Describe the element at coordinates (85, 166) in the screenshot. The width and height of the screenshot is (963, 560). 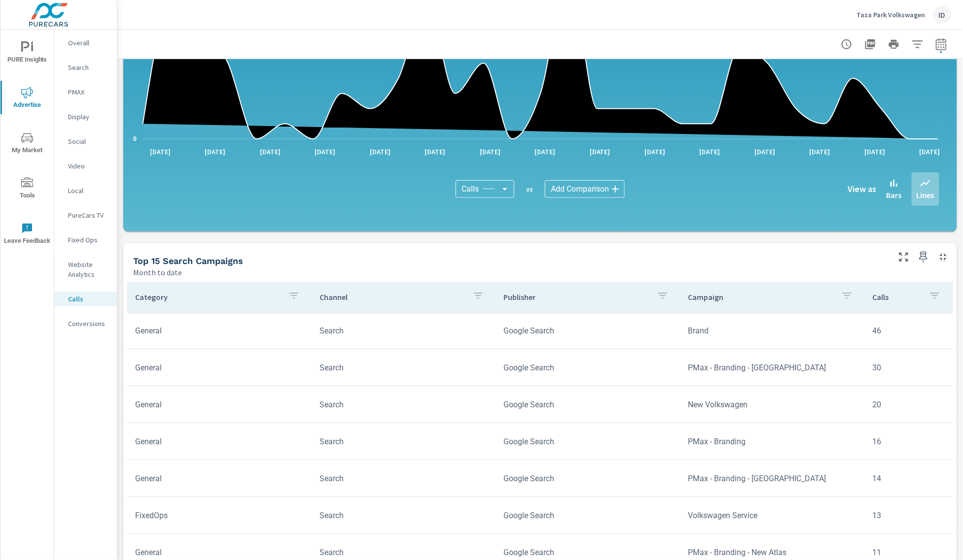
I see `div: Video` at that location.